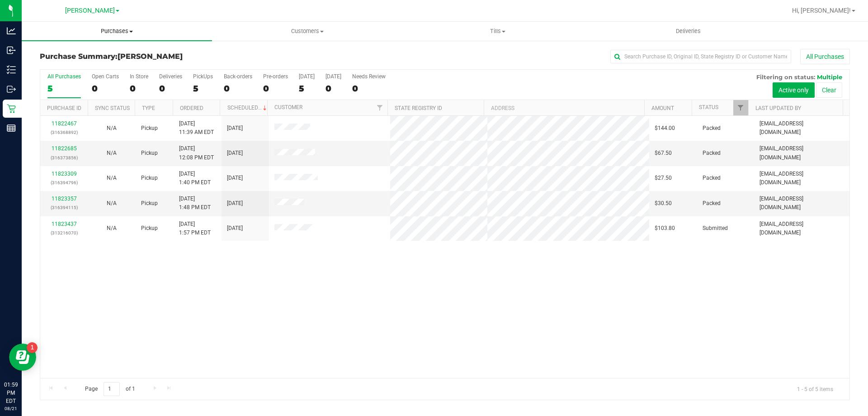 The width and height of the screenshot is (868, 416). What do you see at coordinates (64, 224) in the screenshot?
I see `a: 11823437` at bounding box center [64, 224].